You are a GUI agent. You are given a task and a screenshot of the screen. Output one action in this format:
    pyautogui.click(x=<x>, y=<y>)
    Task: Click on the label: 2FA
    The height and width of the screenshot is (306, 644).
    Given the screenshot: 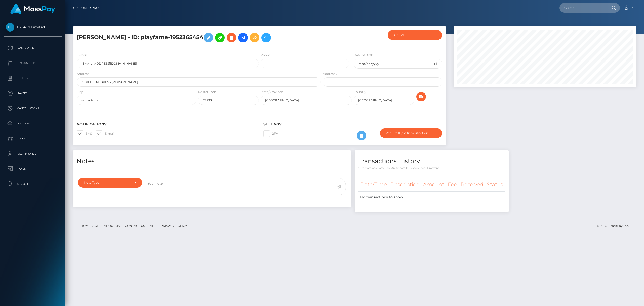 What is the action you would take?
    pyautogui.click(x=271, y=133)
    